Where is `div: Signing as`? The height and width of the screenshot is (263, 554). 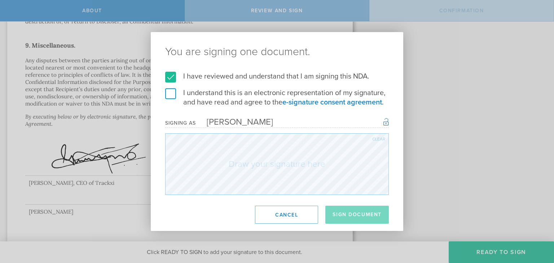 div: Signing as is located at coordinates (180, 123).